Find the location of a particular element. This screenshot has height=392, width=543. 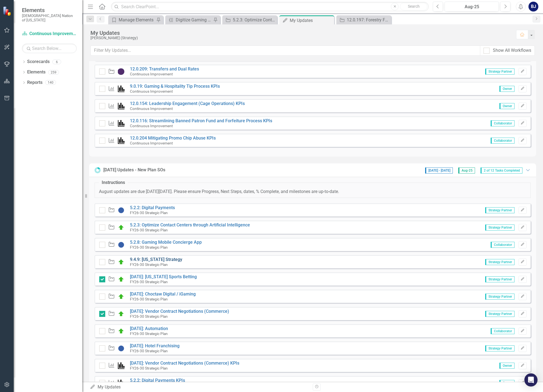

a: 5.2.2: Digital Payments is located at coordinates (152, 207).